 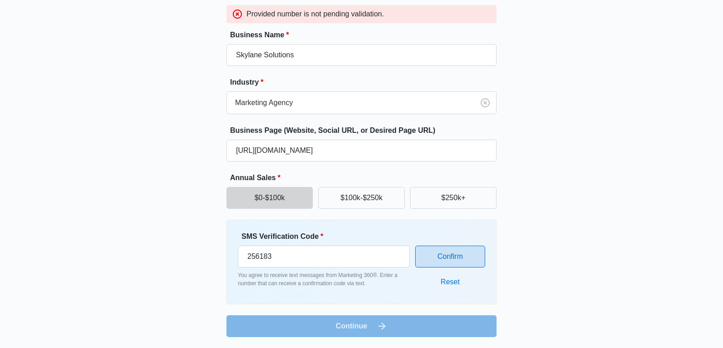 I want to click on button: Confirm, so click(x=450, y=256).